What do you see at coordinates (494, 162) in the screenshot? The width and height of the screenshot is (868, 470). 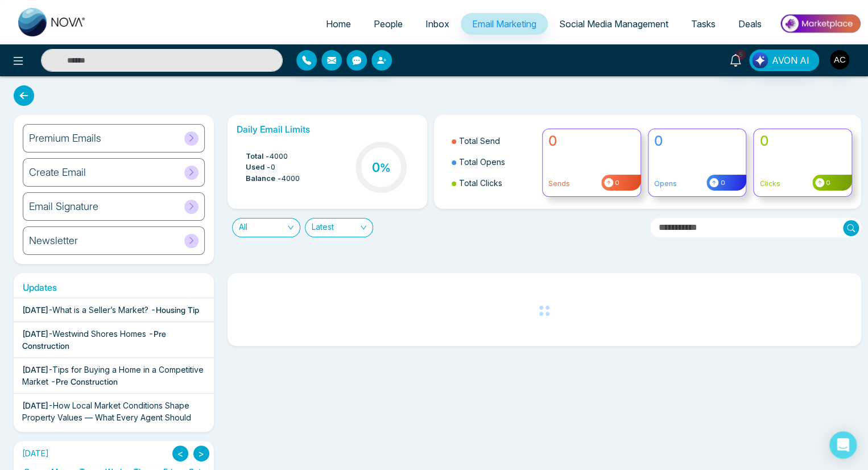 I see `li: Total Opens` at bounding box center [494, 162].